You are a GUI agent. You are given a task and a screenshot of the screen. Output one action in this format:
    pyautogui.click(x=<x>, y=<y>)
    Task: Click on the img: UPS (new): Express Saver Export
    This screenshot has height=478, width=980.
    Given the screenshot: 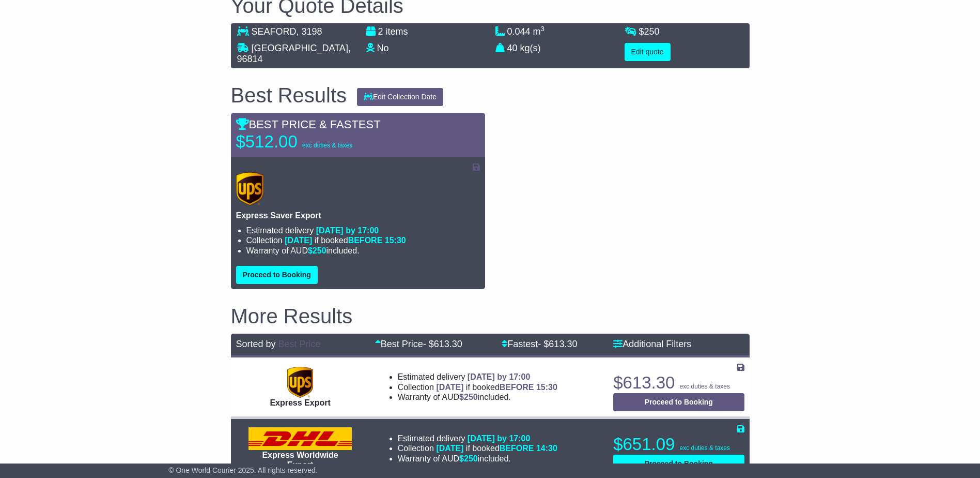 What is the action you would take?
    pyautogui.click(x=250, y=189)
    